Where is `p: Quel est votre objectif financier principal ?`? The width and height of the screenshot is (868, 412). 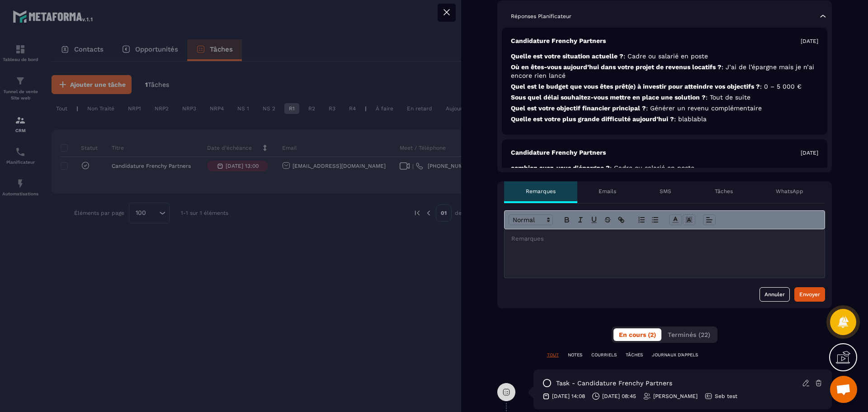 p: Quel est votre objectif financier principal ? is located at coordinates (665, 108).